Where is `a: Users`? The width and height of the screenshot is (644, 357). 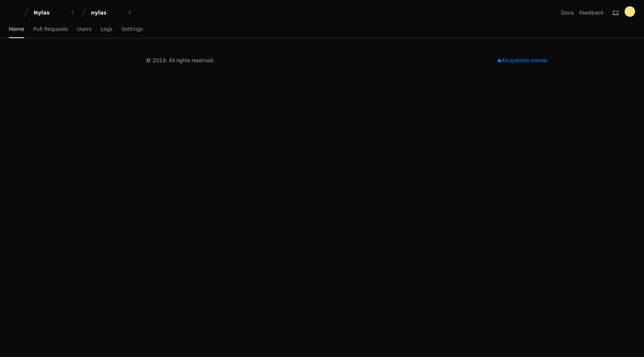
a: Users is located at coordinates (84, 29).